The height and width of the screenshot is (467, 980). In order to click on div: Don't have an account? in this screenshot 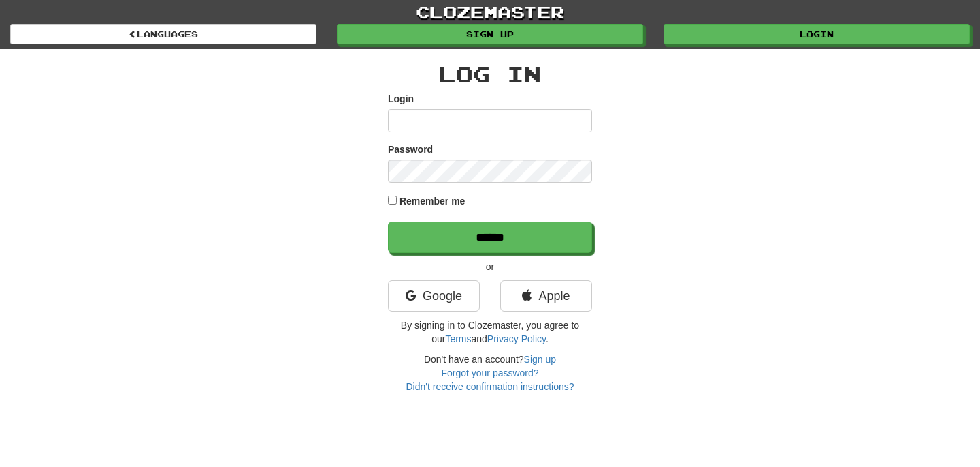, I will do `click(490, 373)`.